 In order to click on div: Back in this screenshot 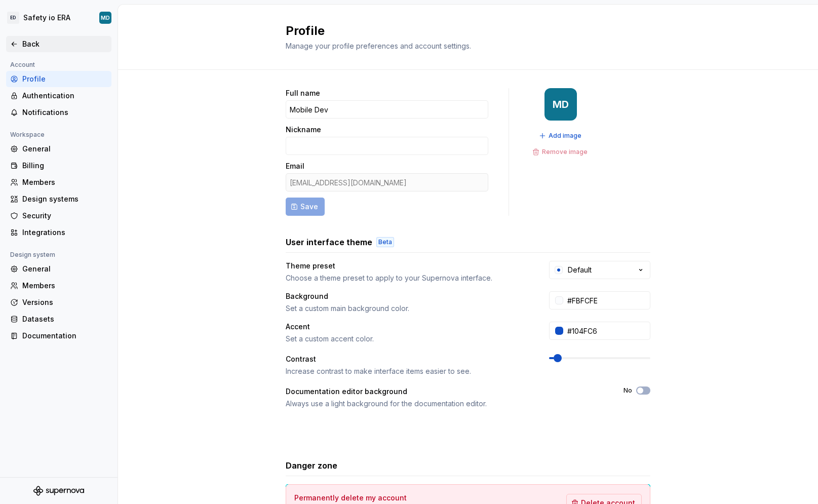, I will do `click(65, 44)`.